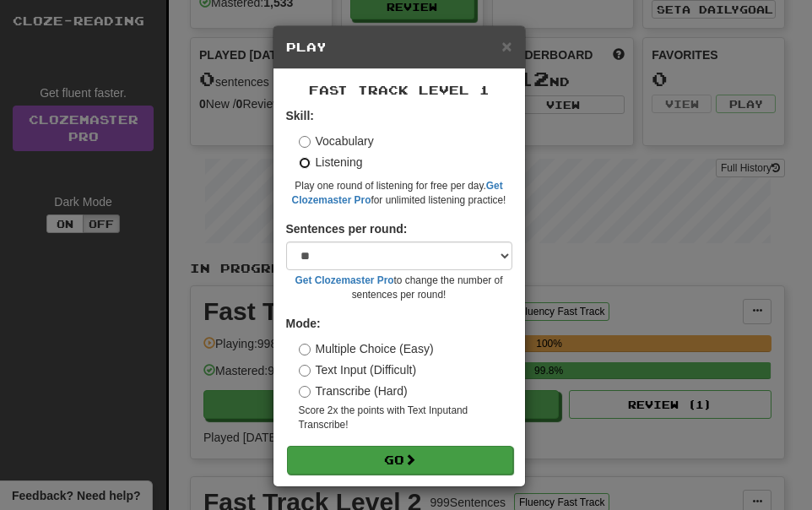  What do you see at coordinates (399, 288) in the screenshot?
I see `small: to change the number of sentences per round!` at bounding box center [399, 288].